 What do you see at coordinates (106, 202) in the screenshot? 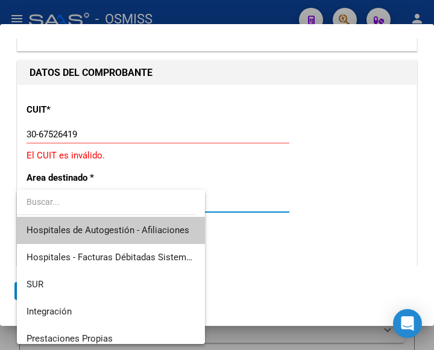
I see `input: dropdown search` at bounding box center [106, 202].